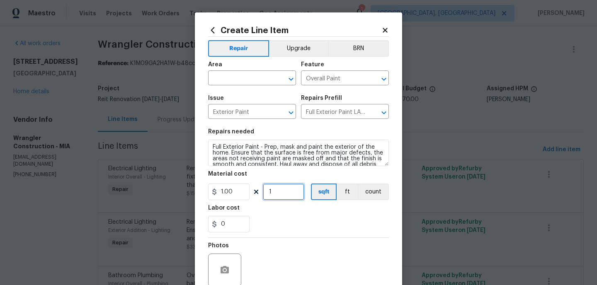  Describe the element at coordinates (373, 192) in the screenshot. I see `button: count` at that location.